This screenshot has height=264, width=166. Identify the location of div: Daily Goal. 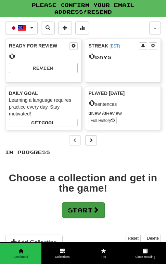
(43, 93).